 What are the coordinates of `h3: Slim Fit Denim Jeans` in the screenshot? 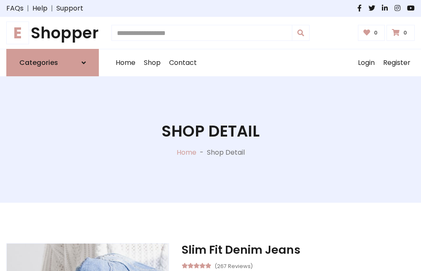 It's located at (298, 250).